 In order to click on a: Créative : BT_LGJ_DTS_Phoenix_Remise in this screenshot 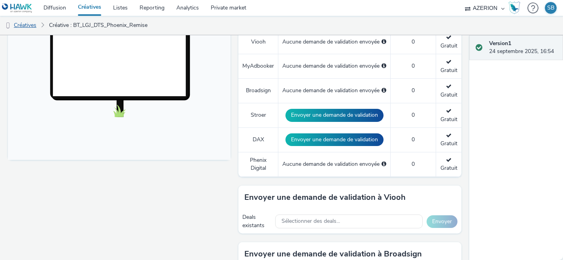, I will do `click(98, 25)`.